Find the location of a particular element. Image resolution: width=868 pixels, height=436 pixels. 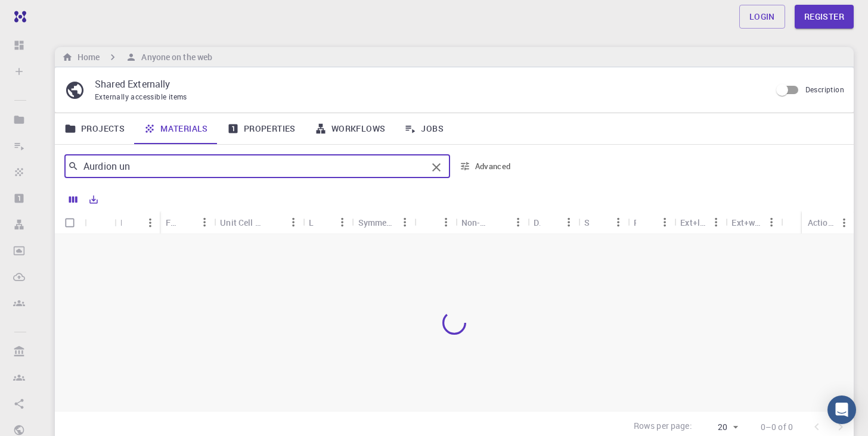

div: Icon is located at coordinates (100, 223).